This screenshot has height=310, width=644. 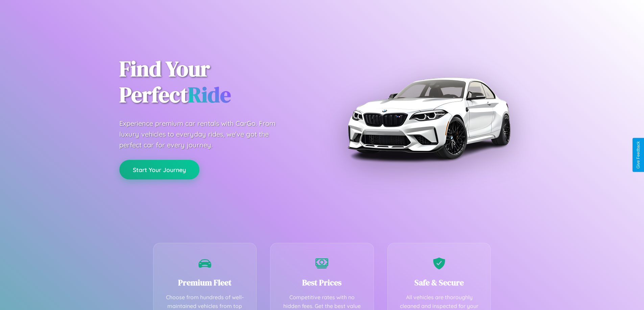 I want to click on h3: Safe & Secure, so click(x=439, y=283).